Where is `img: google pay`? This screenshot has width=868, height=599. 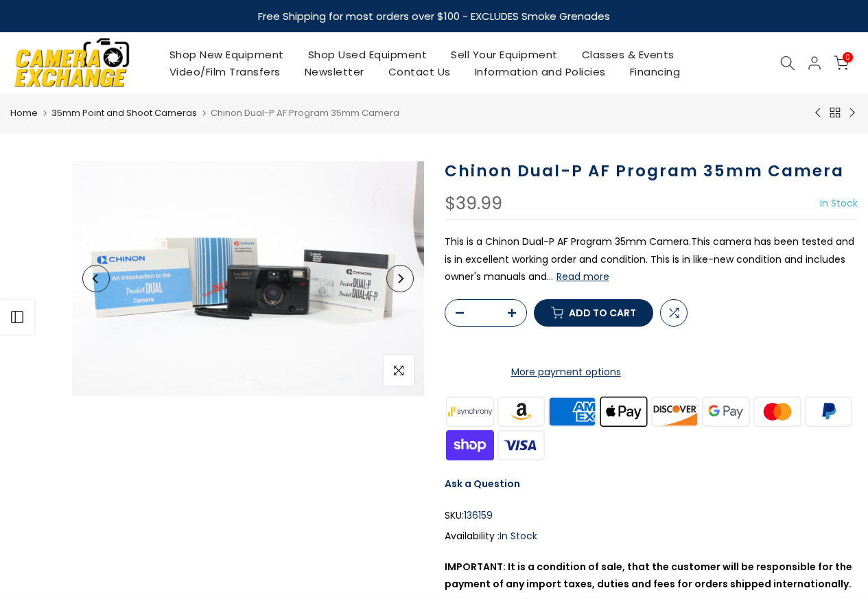 img: google pay is located at coordinates (726, 411).